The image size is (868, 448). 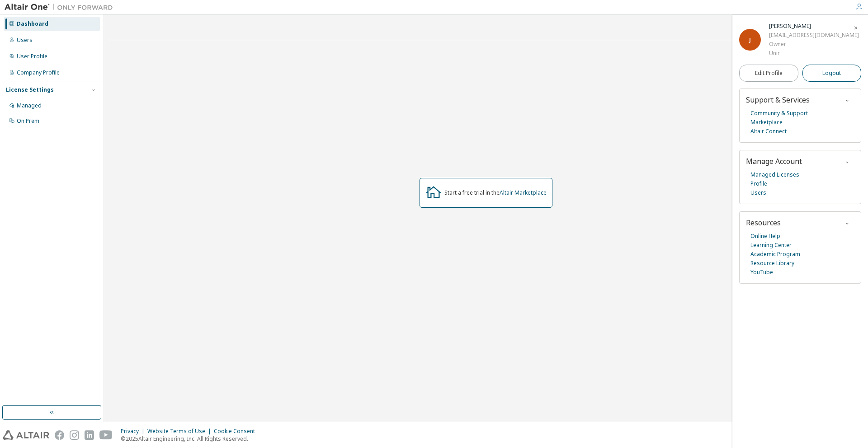 What do you see at coordinates (236, 431) in the screenshot?
I see `div: Cookie Consent` at bounding box center [236, 431].